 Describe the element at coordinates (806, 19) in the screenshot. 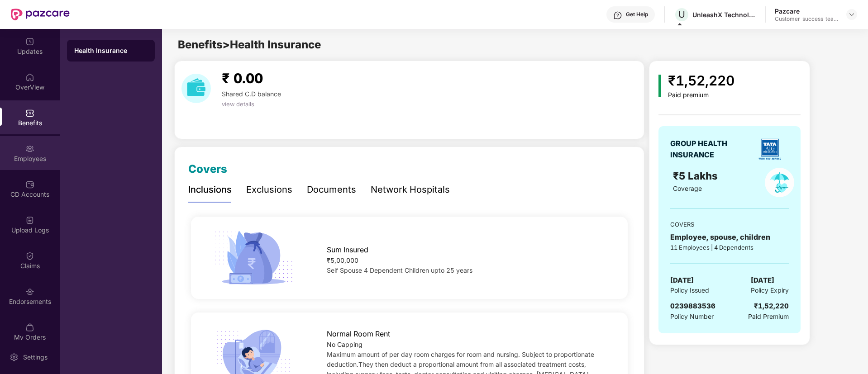

I see `div: Customer_success_team_lead` at that location.